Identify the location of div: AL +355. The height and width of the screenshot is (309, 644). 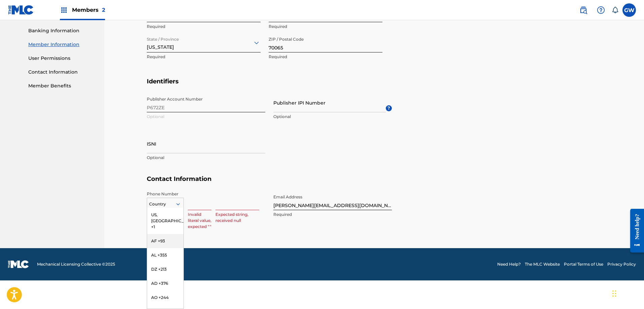
(165, 255).